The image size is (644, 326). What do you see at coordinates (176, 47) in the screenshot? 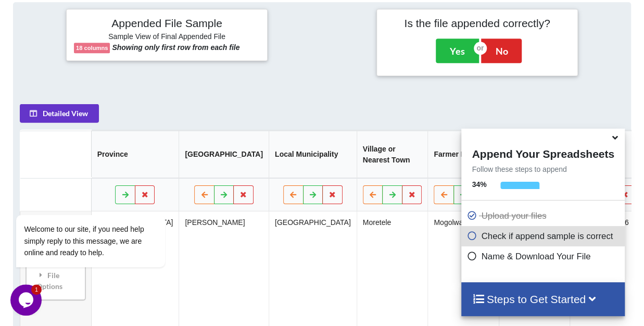
I see `b: Showing only first row from each file` at bounding box center [176, 47].